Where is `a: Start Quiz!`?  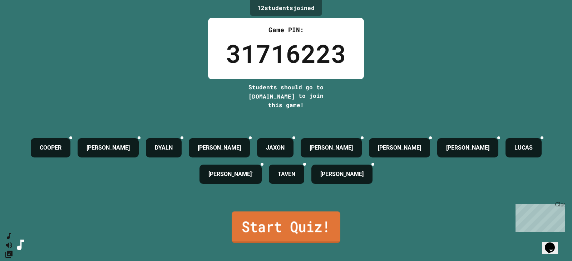
a: Start Quiz! is located at coordinates (286, 227).